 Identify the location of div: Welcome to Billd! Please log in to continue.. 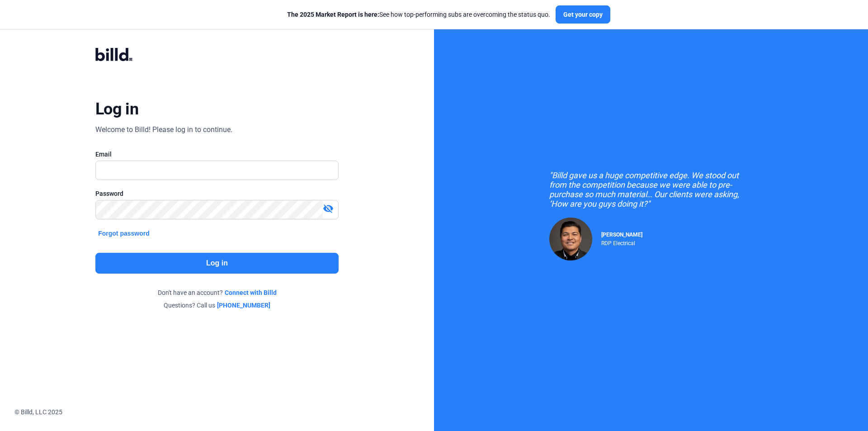
(164, 130).